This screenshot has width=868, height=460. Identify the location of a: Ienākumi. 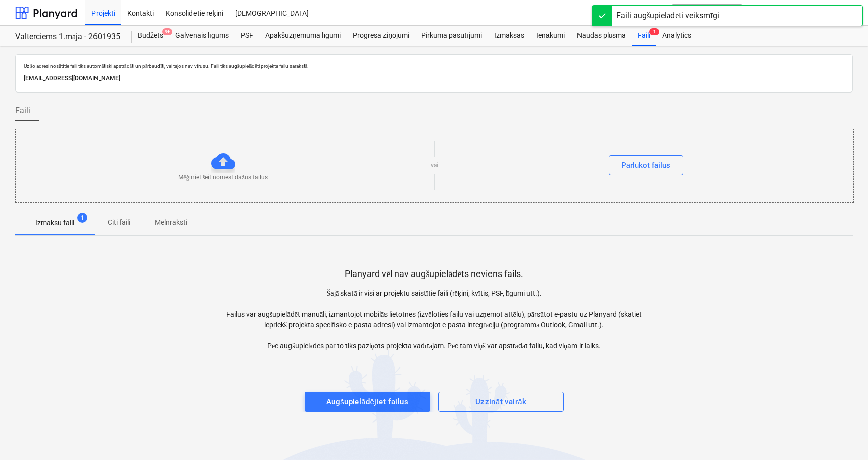
(551, 36).